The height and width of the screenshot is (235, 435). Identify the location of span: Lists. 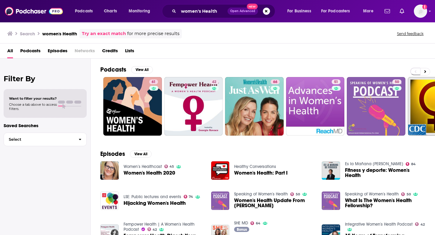
(130, 52).